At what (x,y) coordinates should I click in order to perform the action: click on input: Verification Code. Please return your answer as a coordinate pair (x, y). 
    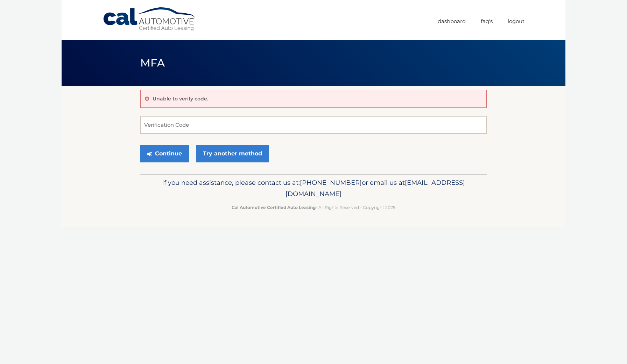
    Looking at the image, I should click on (313, 125).